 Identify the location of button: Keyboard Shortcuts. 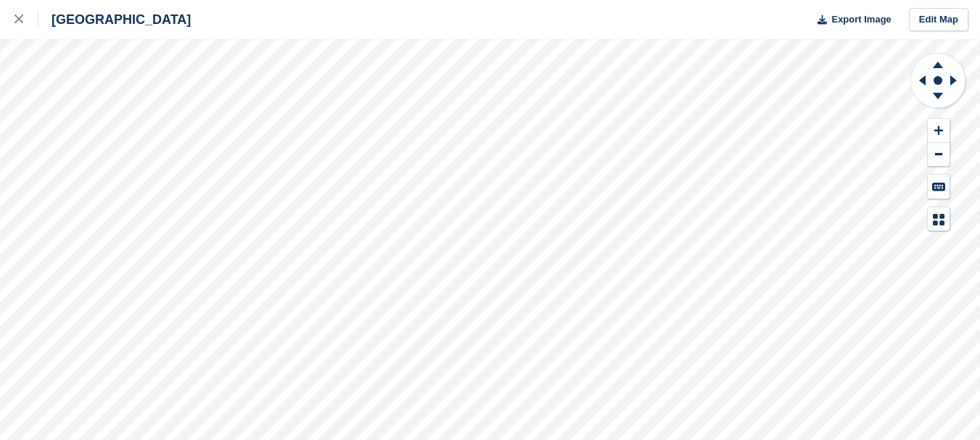
(939, 186).